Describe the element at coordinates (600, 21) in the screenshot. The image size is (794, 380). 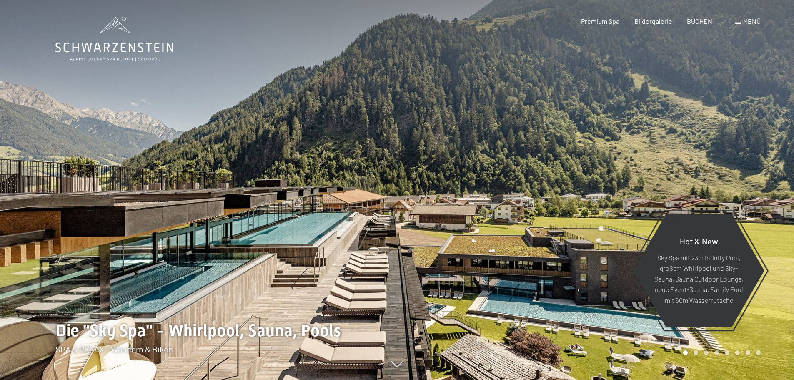
I see `span: Premium Spa` at that location.